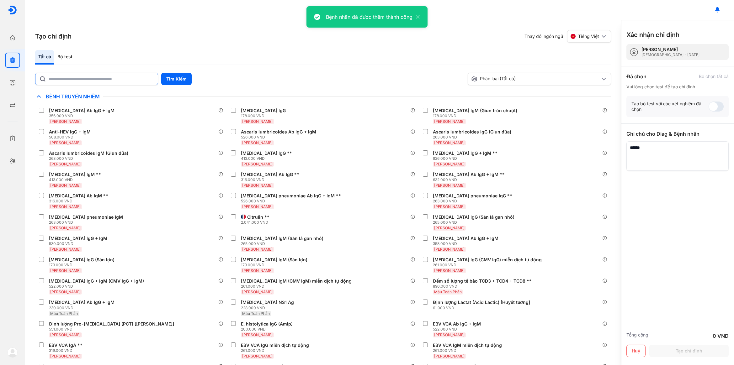 The height and width of the screenshot is (365, 734). Describe the element at coordinates (670, 107) in the screenshot. I see `div: Tạo bộ test với các xét nghiệm đã chọn` at that location.